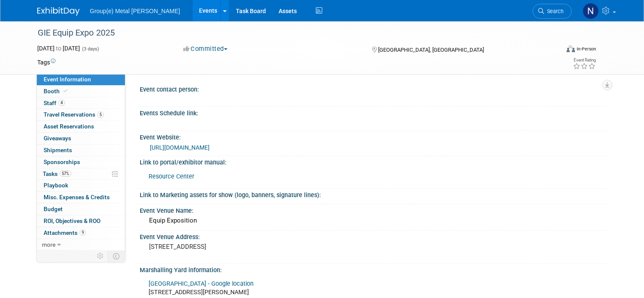  Describe the element at coordinates (81, 185) in the screenshot. I see `a: Playbook` at that location.